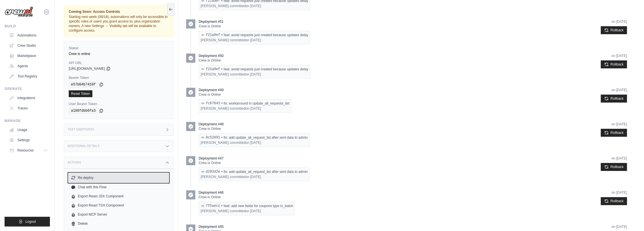  Describe the element at coordinates (28, 108) in the screenshot. I see `a: Traces` at that location.